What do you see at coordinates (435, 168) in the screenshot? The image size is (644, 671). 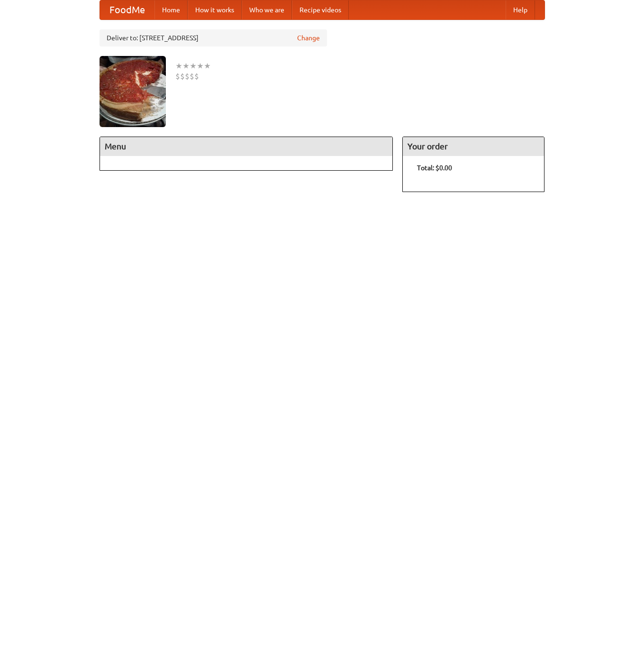 I see `b: Total: $0.00` at bounding box center [435, 168].